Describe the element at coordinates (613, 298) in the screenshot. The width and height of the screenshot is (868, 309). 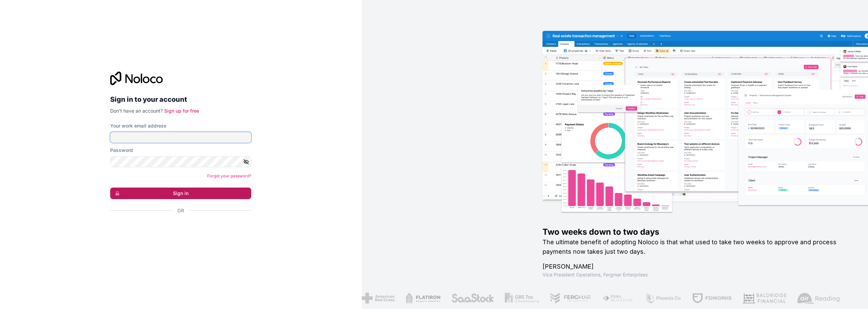
I see `img: /assets/fiera-fwj2N5v4.png` at that location.